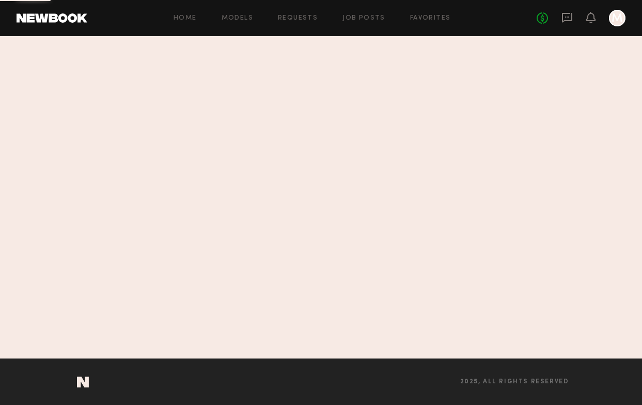 The height and width of the screenshot is (405, 642). Describe the element at coordinates (237, 18) in the screenshot. I see `a: Models` at that location.